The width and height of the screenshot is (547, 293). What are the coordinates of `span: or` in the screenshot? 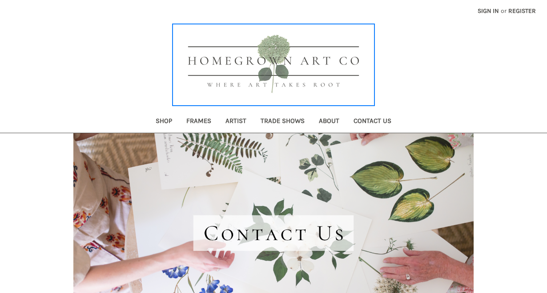 It's located at (503, 11).